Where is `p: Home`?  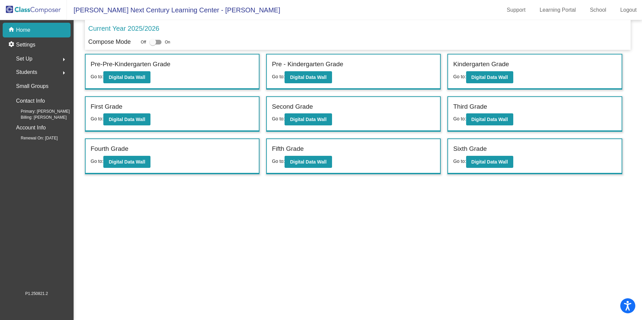
p: Home is located at coordinates (23, 30).